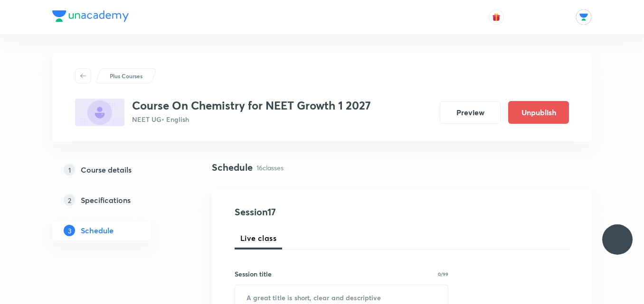  Describe the element at coordinates (117, 200) in the screenshot. I see `a: 2Specifications` at that location.